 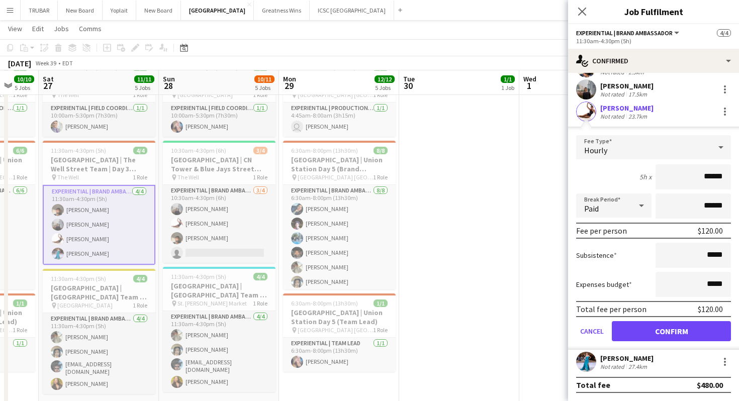 What do you see at coordinates (710, 385) in the screenshot?
I see `div: $480.00` at bounding box center [710, 385].